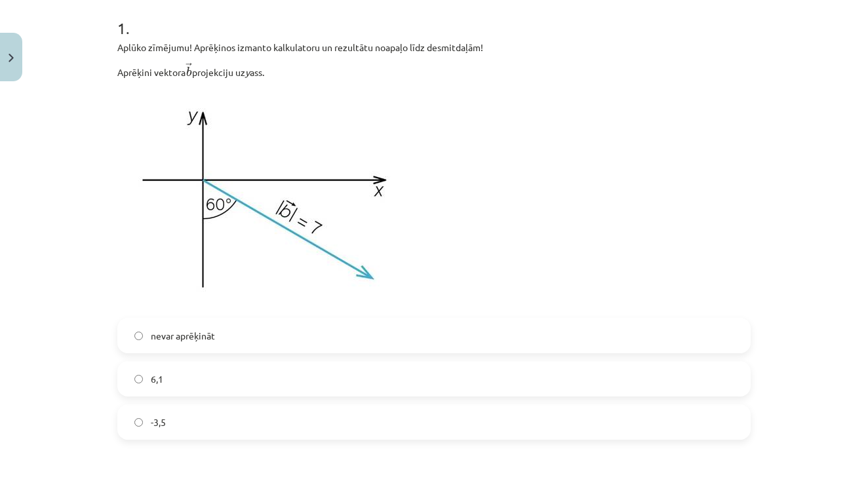 Image resolution: width=868 pixels, height=483 pixels. What do you see at coordinates (158, 422) in the screenshot?
I see `span: -3,5` at bounding box center [158, 422].